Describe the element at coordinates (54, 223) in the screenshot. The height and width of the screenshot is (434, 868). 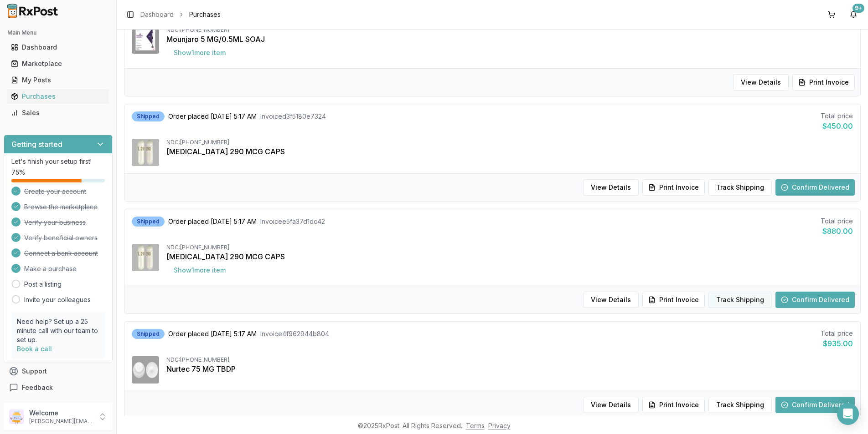
I see `span: Verify your business` at that location.